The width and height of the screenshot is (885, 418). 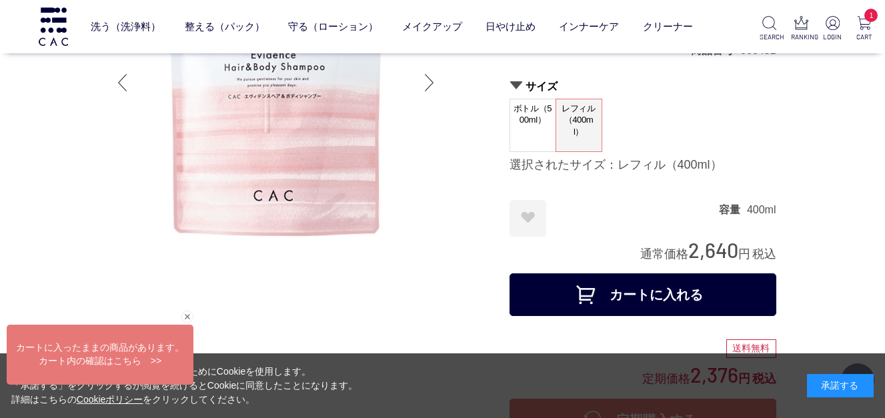 What do you see at coordinates (770, 37) in the screenshot?
I see `p: SEARCH` at bounding box center [770, 37].